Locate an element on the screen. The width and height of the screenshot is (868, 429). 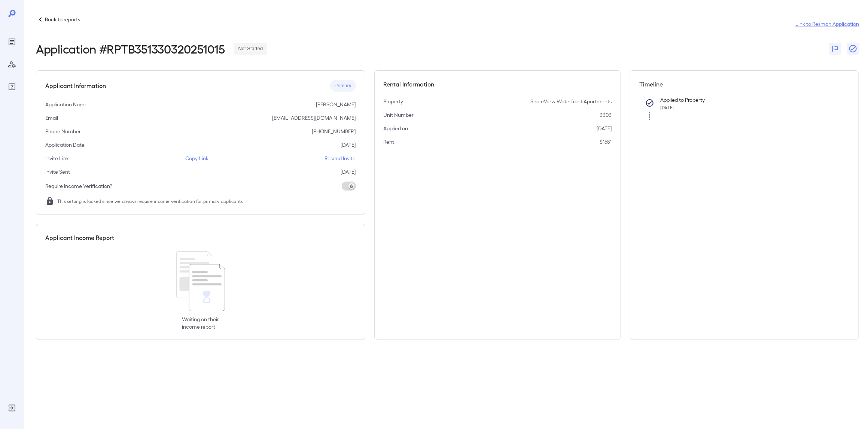
p: 3303 is located at coordinates (606, 115).